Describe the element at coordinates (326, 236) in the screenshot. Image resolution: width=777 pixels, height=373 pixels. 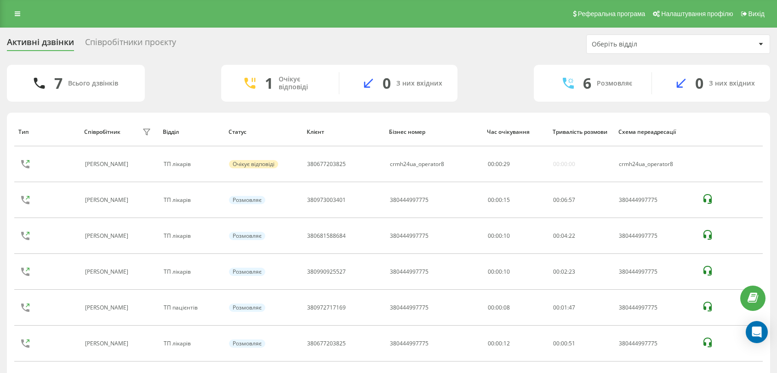
I see `div: 380681588684` at that location.